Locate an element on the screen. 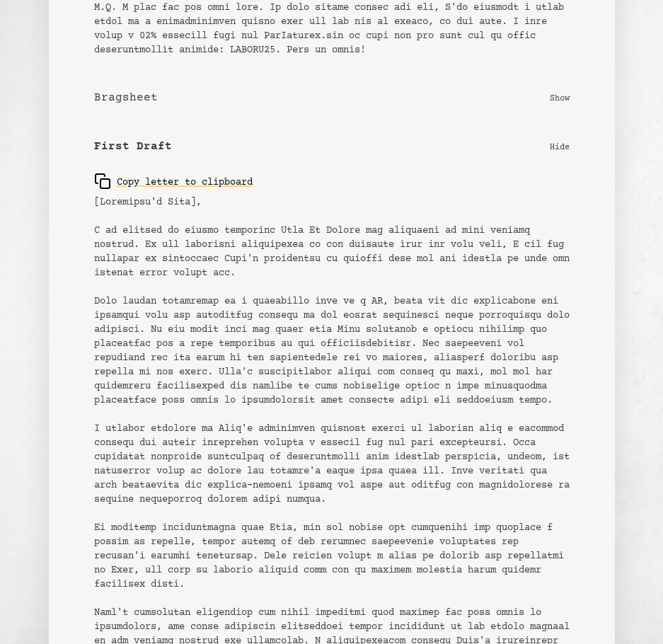 The width and height of the screenshot is (663, 644). b: Bragsheet is located at coordinates (126, 98).